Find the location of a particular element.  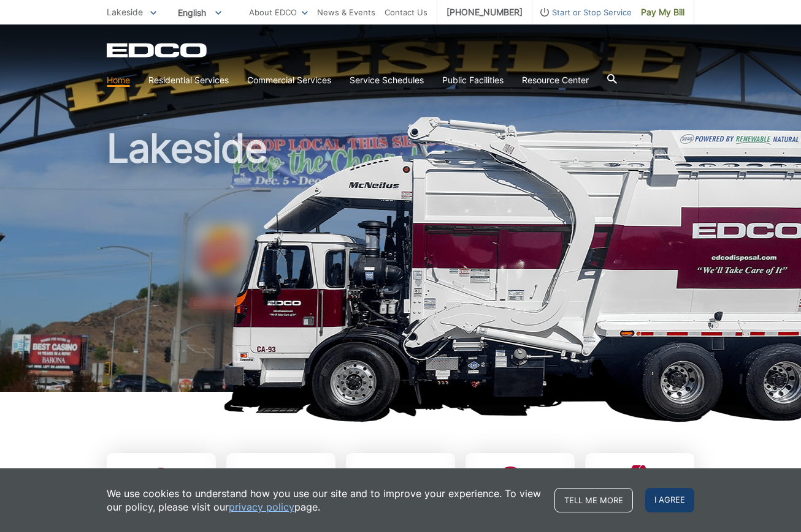

span: Lakeside is located at coordinates (124, 12).